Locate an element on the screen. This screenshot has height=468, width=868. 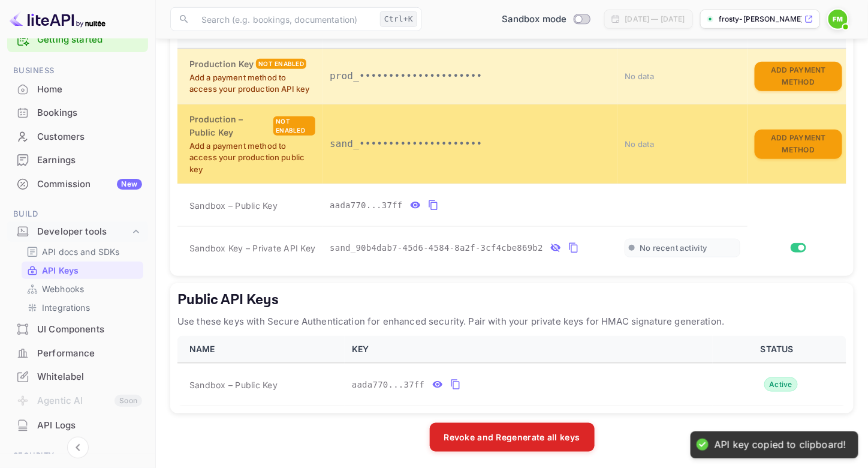
p: prod_••••••••••••••••••••• is located at coordinates (470, 76).